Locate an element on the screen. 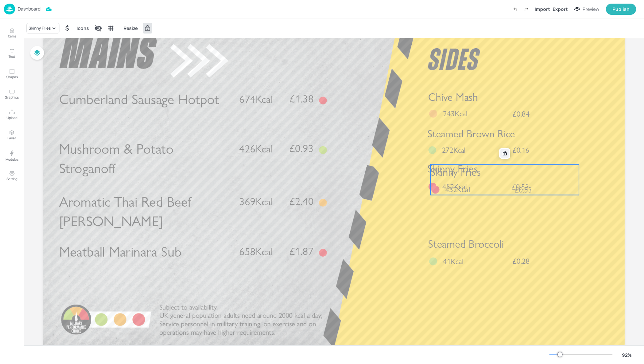 This screenshot has width=644, height=364. span: 658Kcal is located at coordinates (256, 251).